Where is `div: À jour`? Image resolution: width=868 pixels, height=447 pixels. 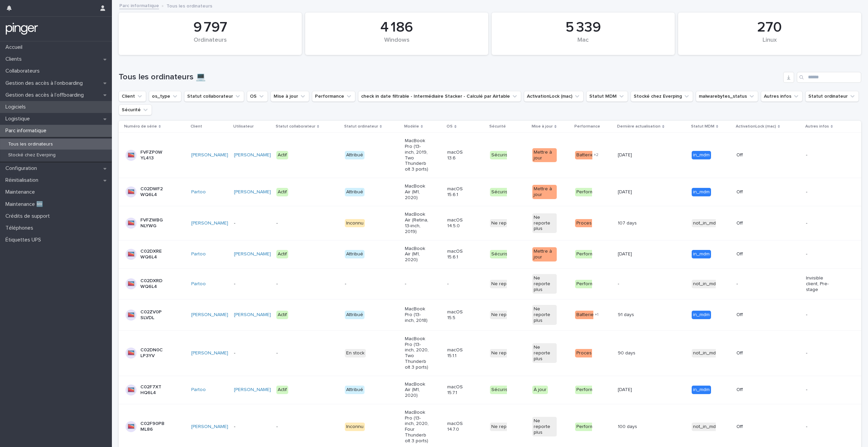
div: À jour is located at coordinates (541, 389).